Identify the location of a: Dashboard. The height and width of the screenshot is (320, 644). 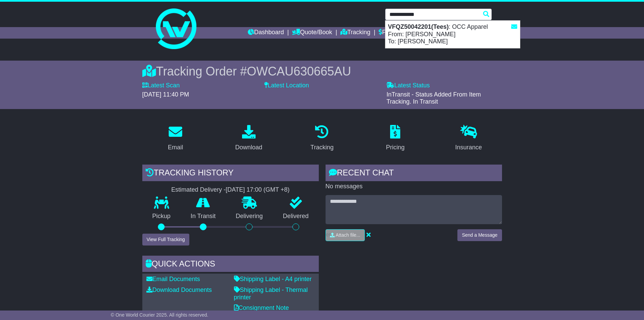
(266, 33).